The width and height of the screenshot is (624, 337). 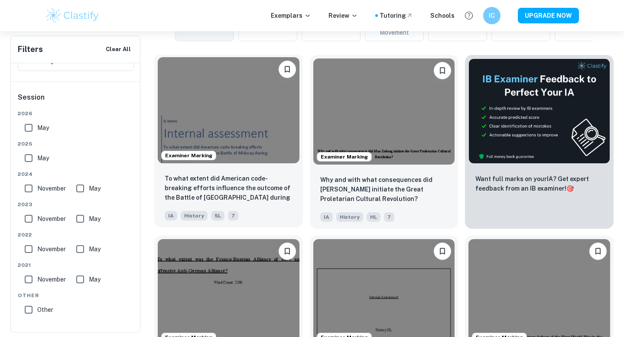 What do you see at coordinates (228, 110) in the screenshot?
I see `img: History IA example thumbnail: To what extent did American code-breakin` at bounding box center [228, 110].